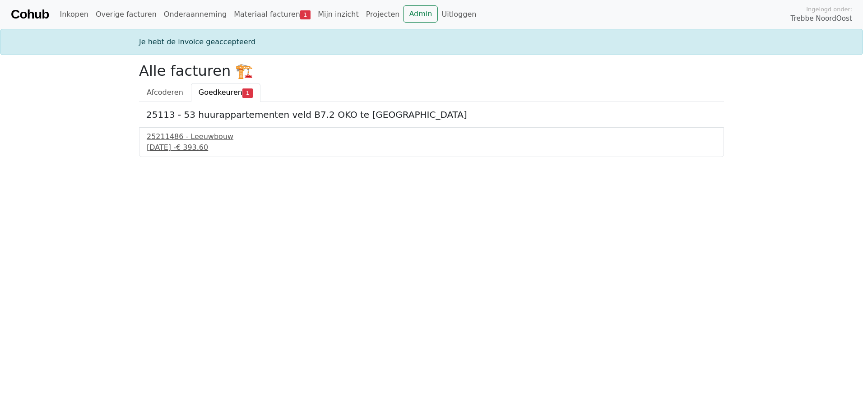 This screenshot has width=863, height=417. What do you see at coordinates (383, 14) in the screenshot?
I see `a: Projecten` at bounding box center [383, 14].